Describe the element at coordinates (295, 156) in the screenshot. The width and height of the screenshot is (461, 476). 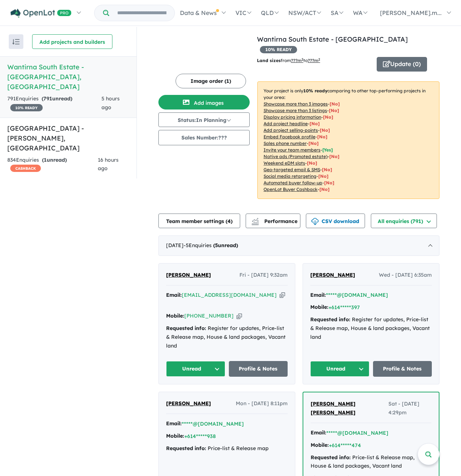
I see `u: Native ads (Promoted estate)` at that location.